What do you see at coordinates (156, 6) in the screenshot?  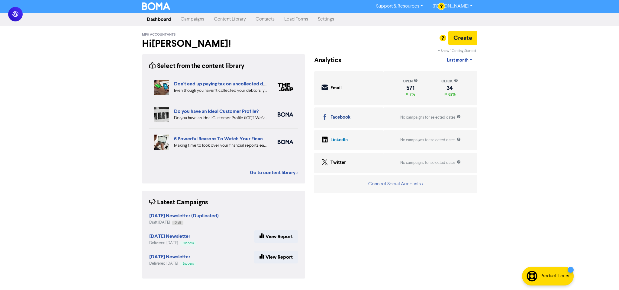 I see `img: BOMA Logo` at bounding box center [156, 6].